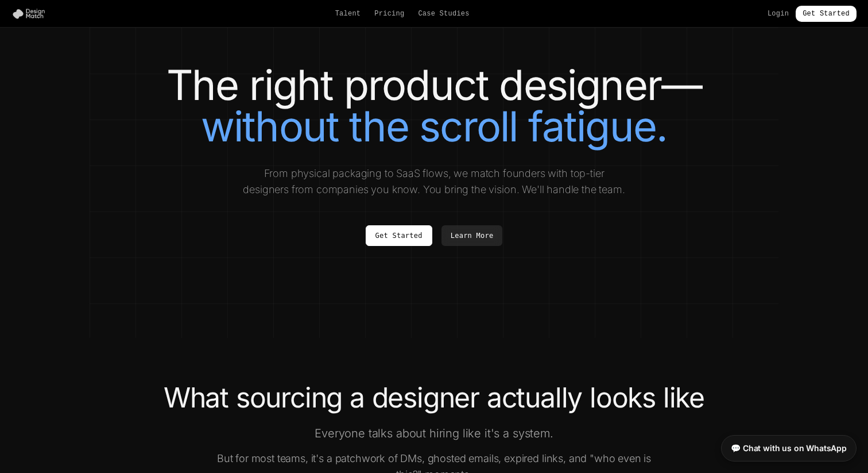 The image size is (868, 473). I want to click on span: without the scroll fatigue., so click(434, 126).